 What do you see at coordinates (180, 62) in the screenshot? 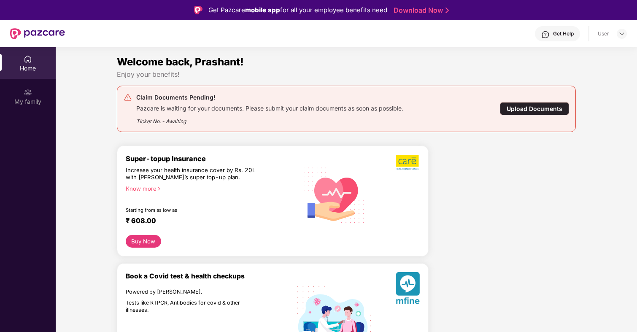
I see `span: Welcome back, Prashant!` at bounding box center [180, 62].